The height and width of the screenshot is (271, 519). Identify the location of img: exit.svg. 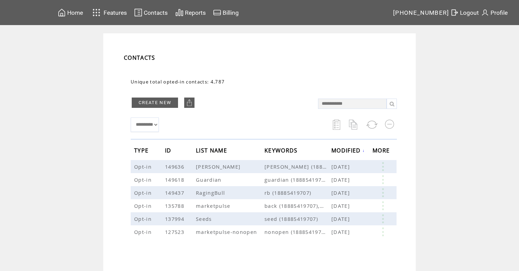
(455, 12).